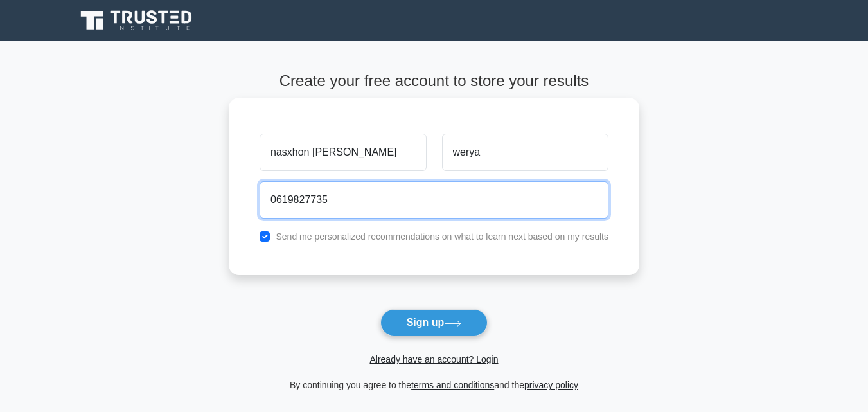 Image resolution: width=868 pixels, height=412 pixels. I want to click on button: Sign up, so click(434, 323).